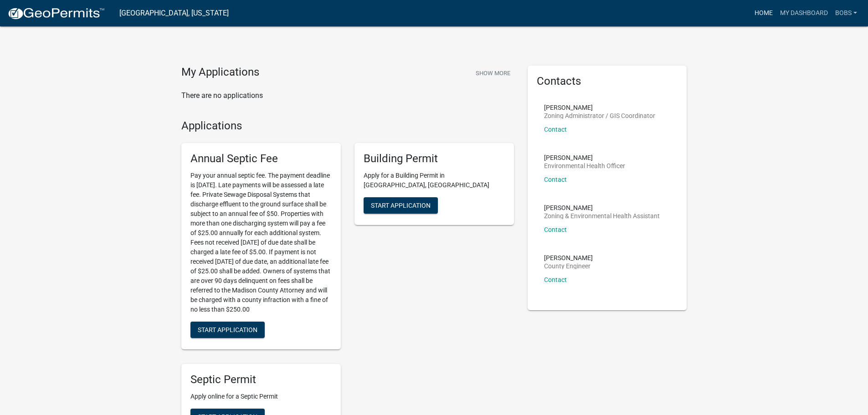 The image size is (868, 415). What do you see at coordinates (764, 13) in the screenshot?
I see `a: Home` at bounding box center [764, 13].